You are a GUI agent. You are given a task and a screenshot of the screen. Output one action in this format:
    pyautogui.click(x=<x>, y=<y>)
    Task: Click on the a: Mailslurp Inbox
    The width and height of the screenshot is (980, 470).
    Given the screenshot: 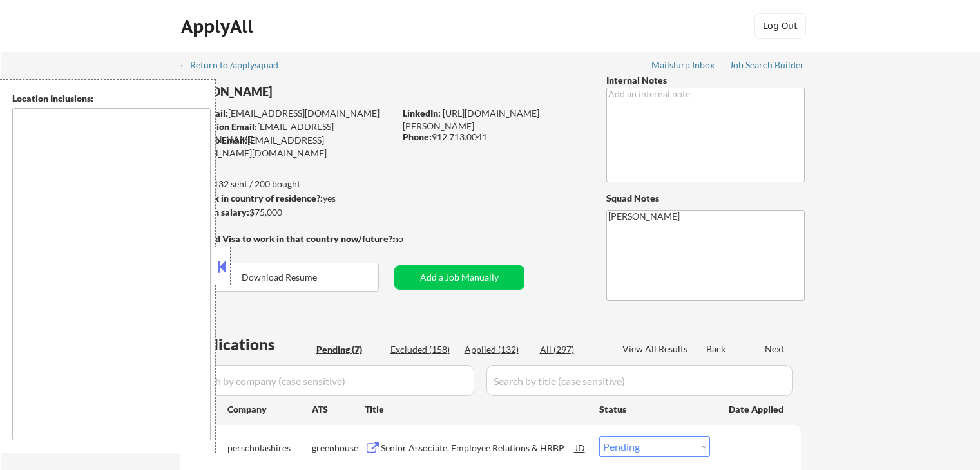 What is the action you would take?
    pyautogui.click(x=684, y=67)
    